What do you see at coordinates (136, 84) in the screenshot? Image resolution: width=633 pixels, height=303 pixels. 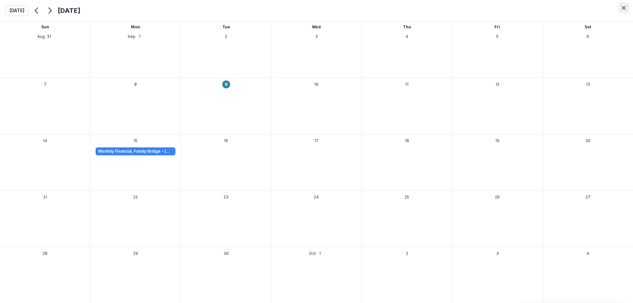 I see `p: 8` at bounding box center [136, 84].